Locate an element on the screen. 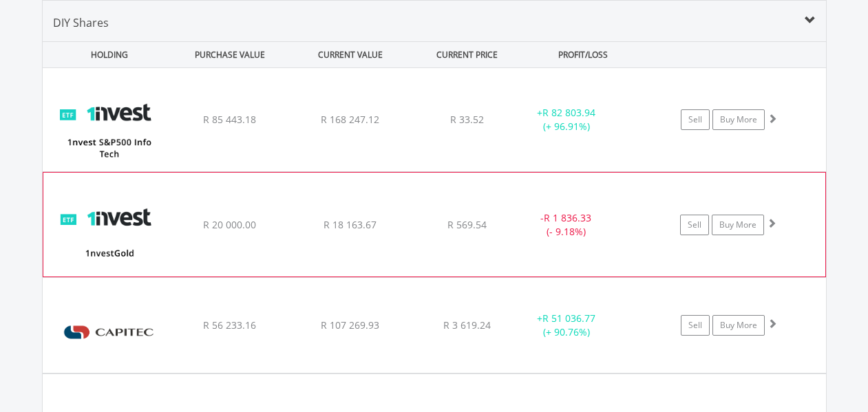 The image size is (868, 412). span: R 3 619.24 is located at coordinates (467, 325).